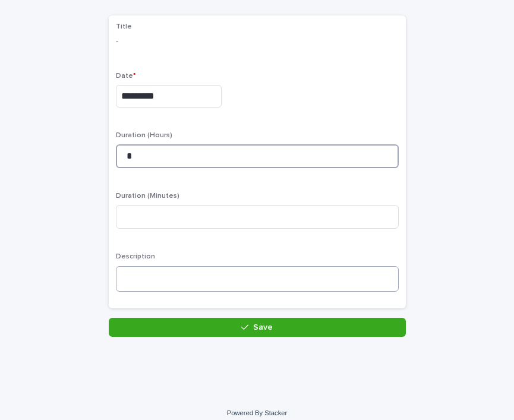 This screenshot has width=514, height=420. What do you see at coordinates (123, 26) in the screenshot?
I see `span: Title` at bounding box center [123, 26].